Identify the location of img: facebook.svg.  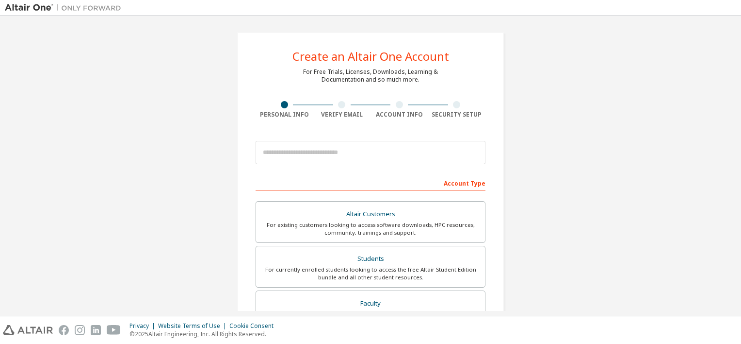
(64, 329).